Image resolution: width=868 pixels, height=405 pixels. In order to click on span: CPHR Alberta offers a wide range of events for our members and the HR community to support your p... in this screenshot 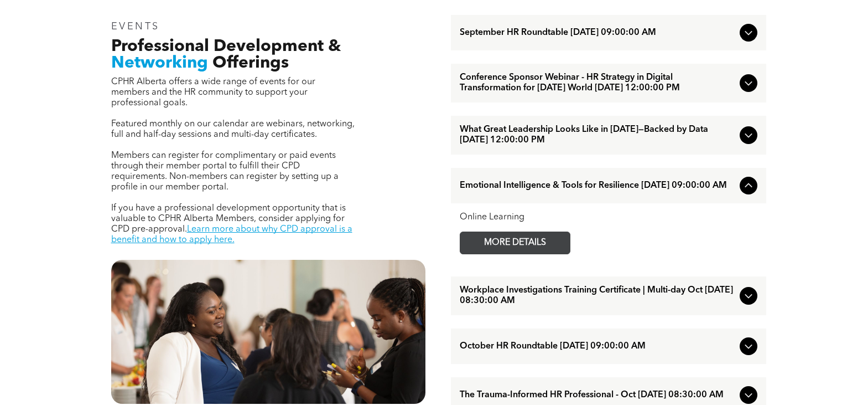, I will do `click(213, 93)`.